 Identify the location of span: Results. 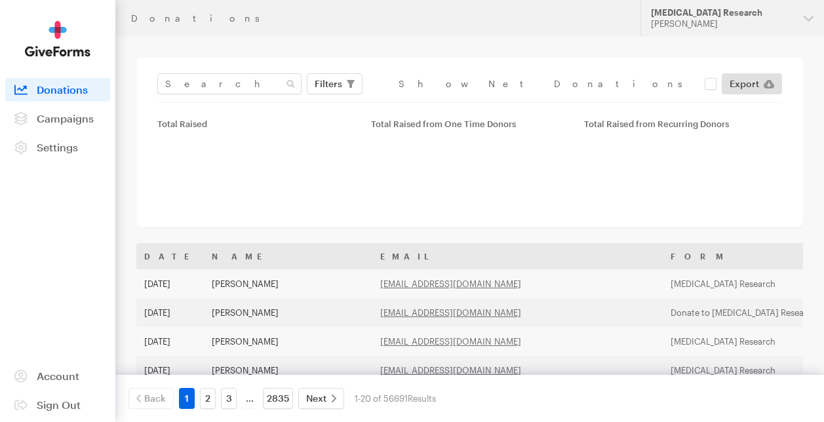
(422, 399).